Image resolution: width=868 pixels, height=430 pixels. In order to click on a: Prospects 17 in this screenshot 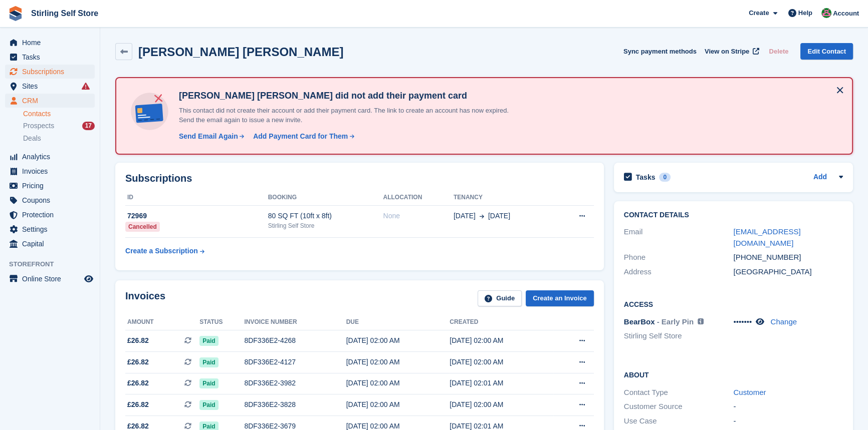, I will do `click(59, 126)`.